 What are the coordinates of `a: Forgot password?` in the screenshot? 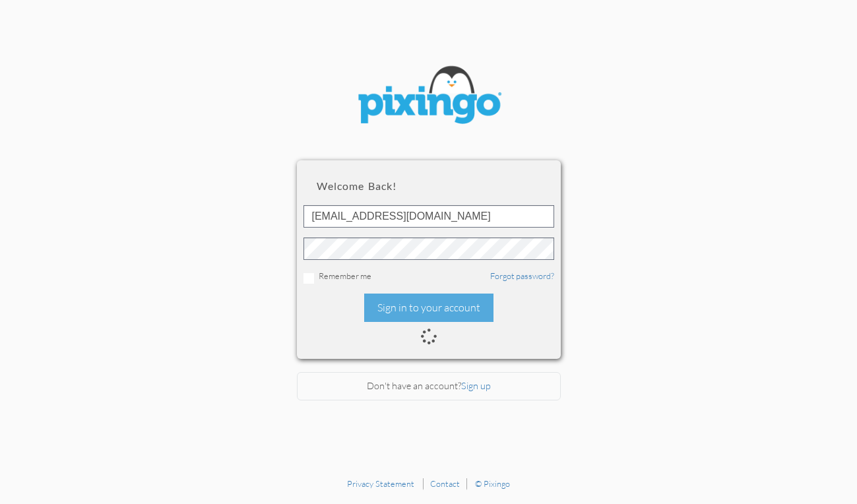 It's located at (522, 276).